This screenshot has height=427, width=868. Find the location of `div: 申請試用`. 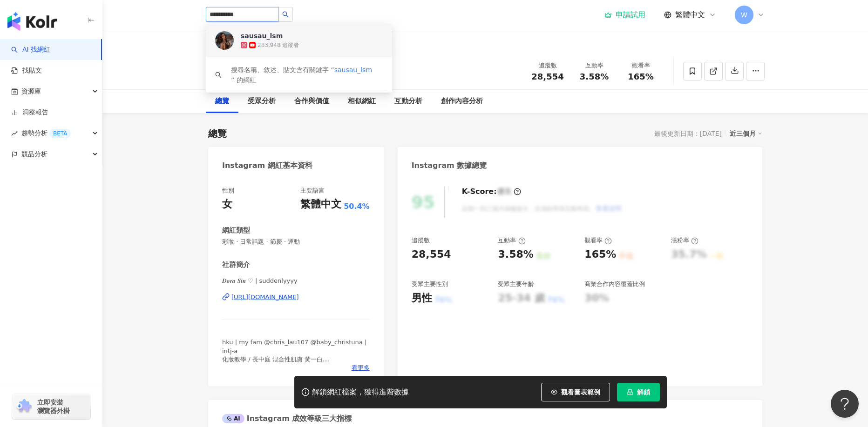

div: 申請試用 is located at coordinates (625, 15).